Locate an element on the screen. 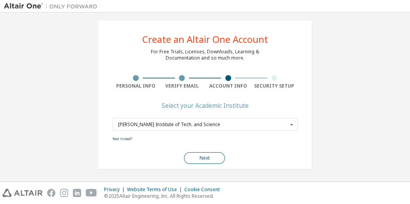 The height and width of the screenshot is (204, 410). div: Account Info is located at coordinates (228, 86).